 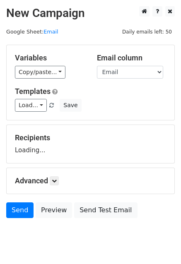 I want to click on h5: Email column, so click(x=132, y=58).